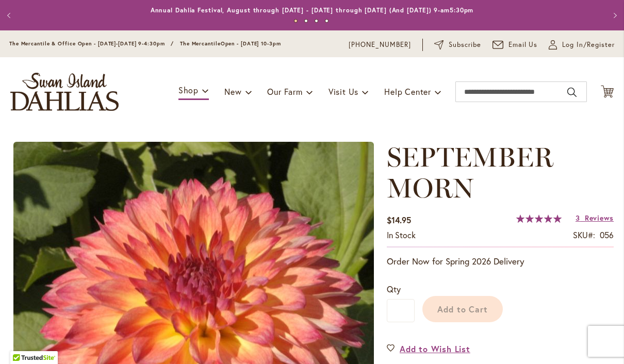 This screenshot has width=624, height=364. What do you see at coordinates (188, 90) in the screenshot?
I see `span: Shop` at bounding box center [188, 90].